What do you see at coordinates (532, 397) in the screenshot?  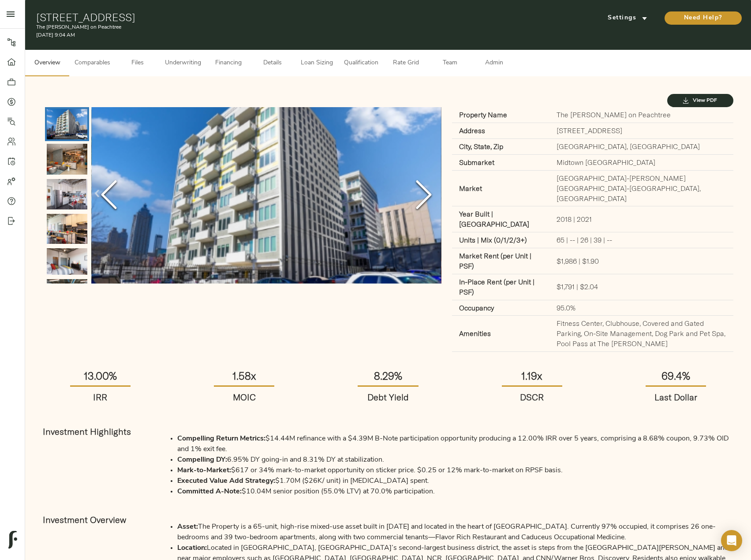 I see `strong: DSCR` at bounding box center [532, 397].